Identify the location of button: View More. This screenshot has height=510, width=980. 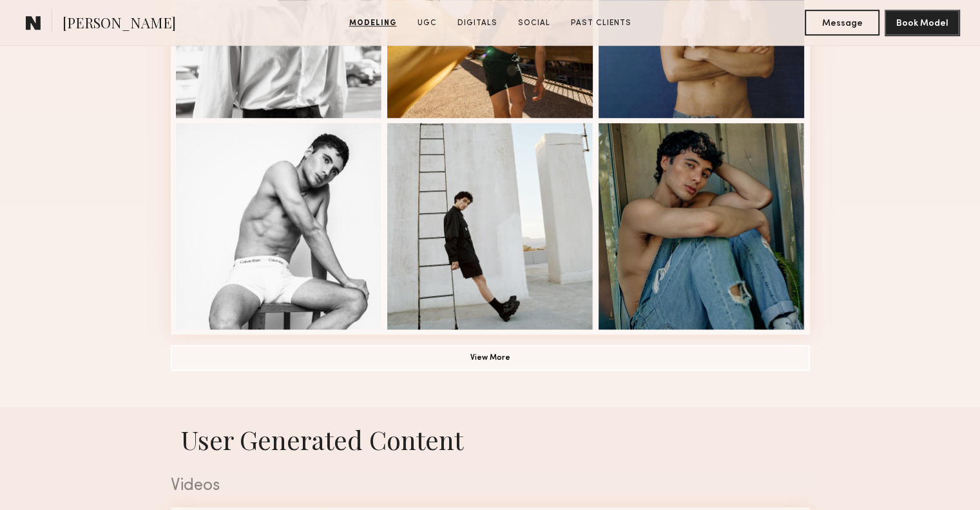
(490, 358).